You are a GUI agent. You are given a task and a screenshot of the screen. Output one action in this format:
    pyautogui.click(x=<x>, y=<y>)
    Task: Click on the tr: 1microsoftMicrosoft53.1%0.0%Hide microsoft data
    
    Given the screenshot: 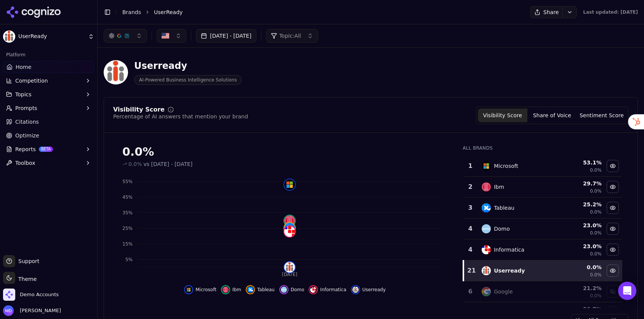 What is the action you would take?
    pyautogui.click(x=543, y=166)
    